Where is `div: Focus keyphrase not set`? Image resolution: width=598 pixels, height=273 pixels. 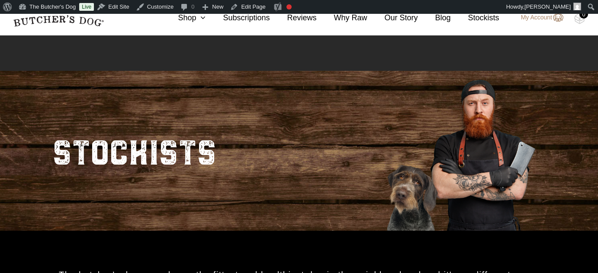 div: Focus keyphrase not set is located at coordinates (289, 7).